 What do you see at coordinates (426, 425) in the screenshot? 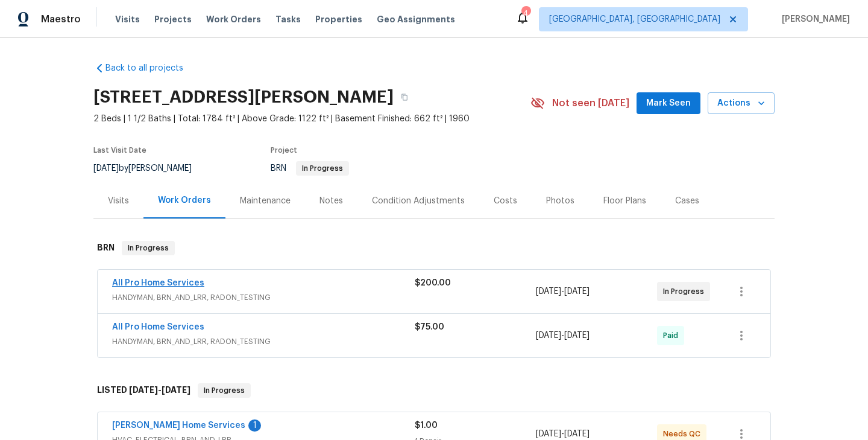
I see `span: $1.00` at bounding box center [426, 425].